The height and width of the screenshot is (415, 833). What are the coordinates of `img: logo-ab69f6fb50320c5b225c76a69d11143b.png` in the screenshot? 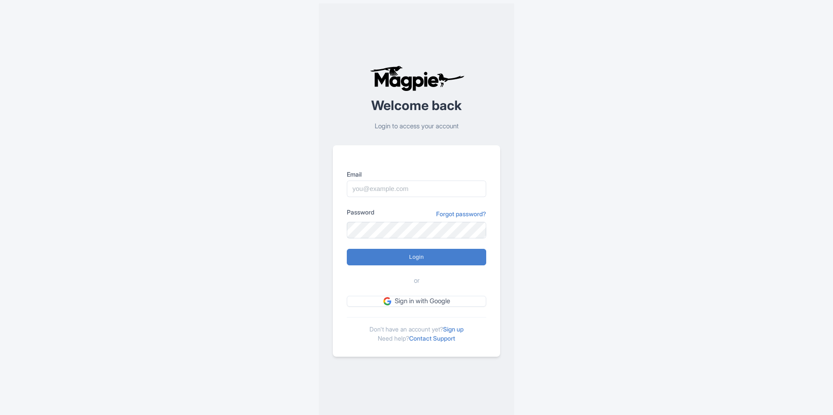 It's located at (416, 78).